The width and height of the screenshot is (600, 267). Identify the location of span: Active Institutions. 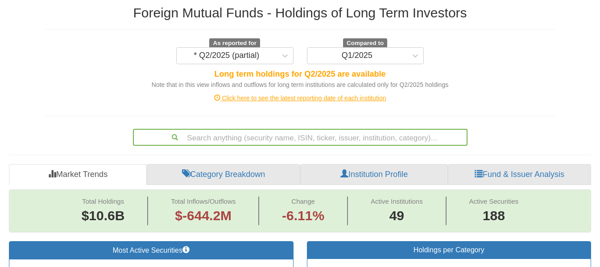
(397, 201).